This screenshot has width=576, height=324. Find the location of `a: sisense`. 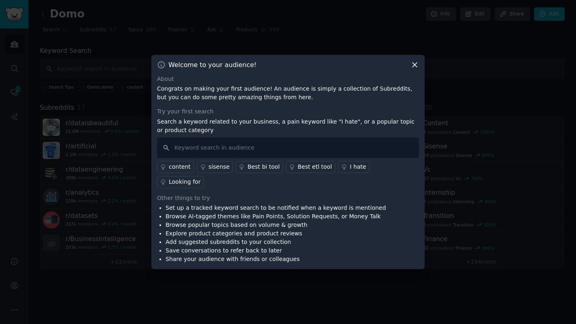

a: sisense is located at coordinates (215, 167).